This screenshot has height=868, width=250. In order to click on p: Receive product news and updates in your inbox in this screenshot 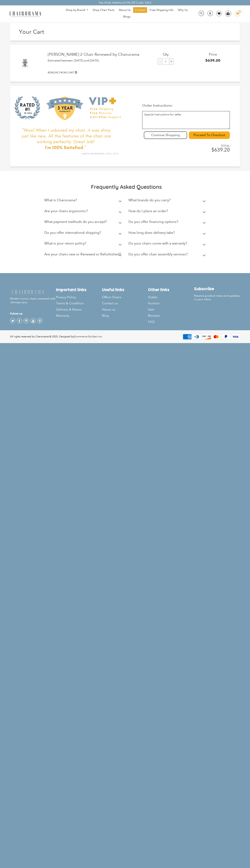, I will do `click(217, 298)`.